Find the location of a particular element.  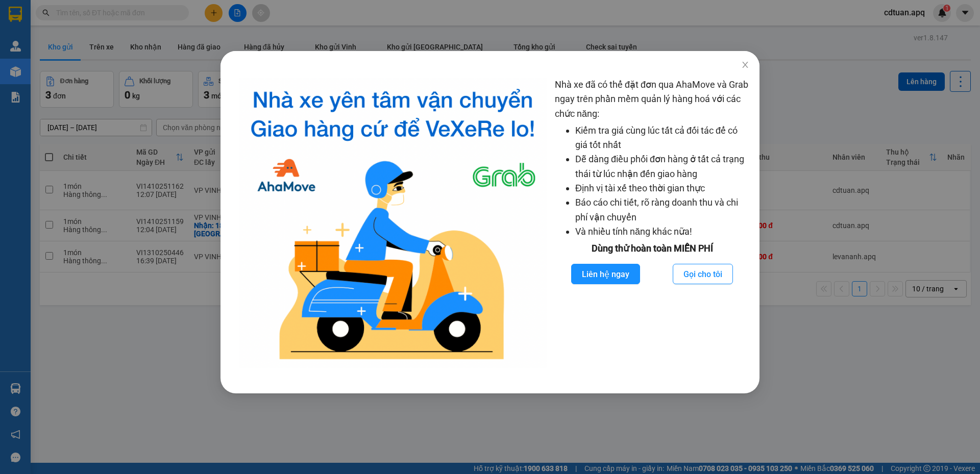

img: logo is located at coordinates (393, 222).